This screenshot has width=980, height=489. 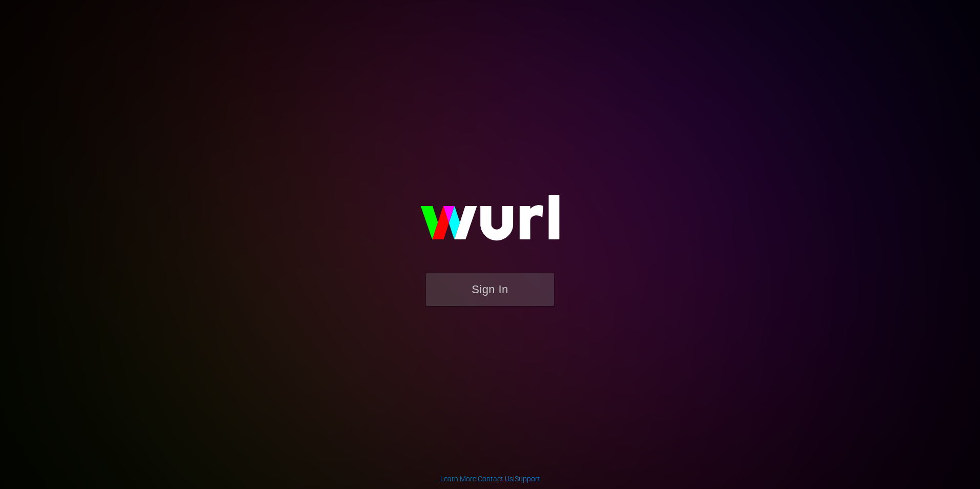 What do you see at coordinates (528, 479) in the screenshot?
I see `a: Support` at bounding box center [528, 479].